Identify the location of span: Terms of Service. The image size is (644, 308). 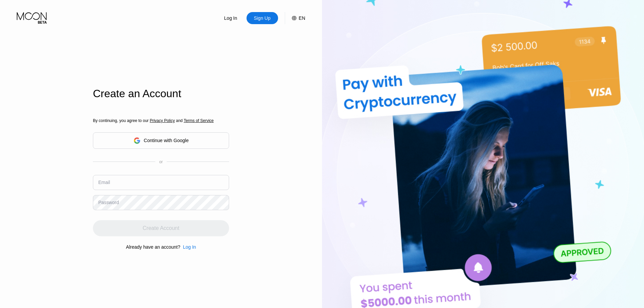
(199, 121).